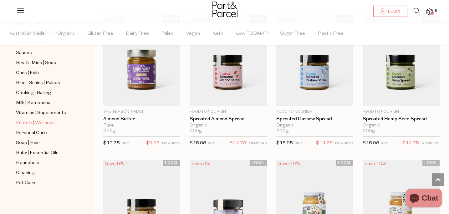  What do you see at coordinates (314, 61) in the screenshot?
I see `img: Sprouted Cashew Spread` at bounding box center [314, 61].